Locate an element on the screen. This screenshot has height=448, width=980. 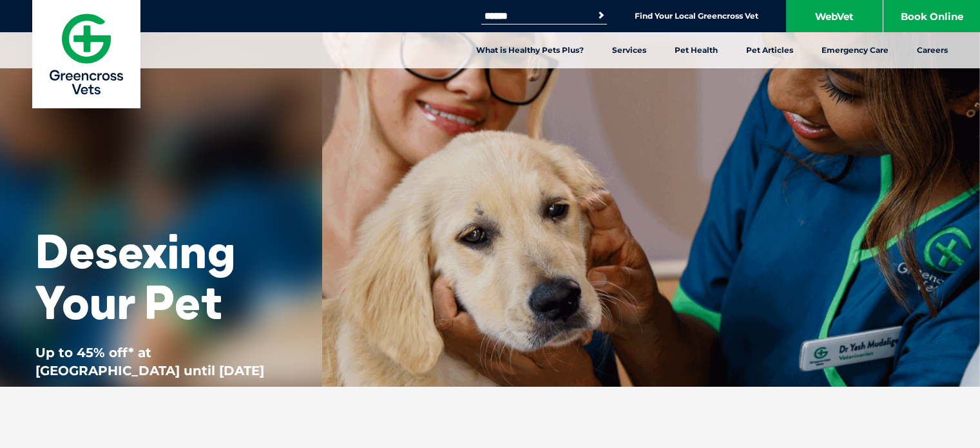
button: Search is located at coordinates (601, 16).